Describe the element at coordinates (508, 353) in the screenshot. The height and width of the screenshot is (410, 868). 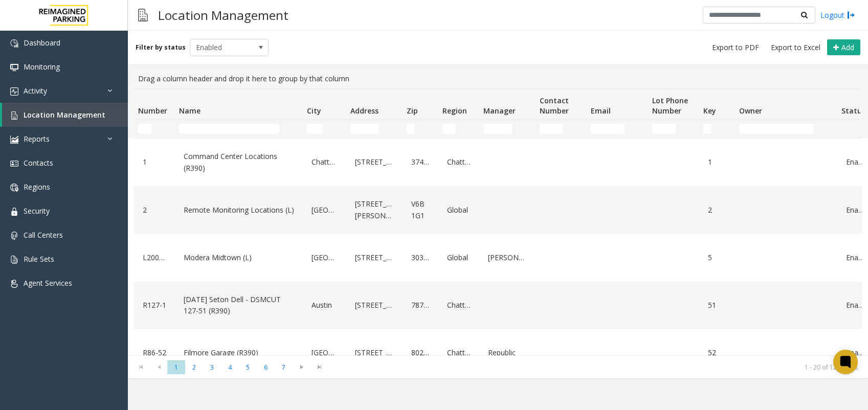
I see `a: Republic` at that location.